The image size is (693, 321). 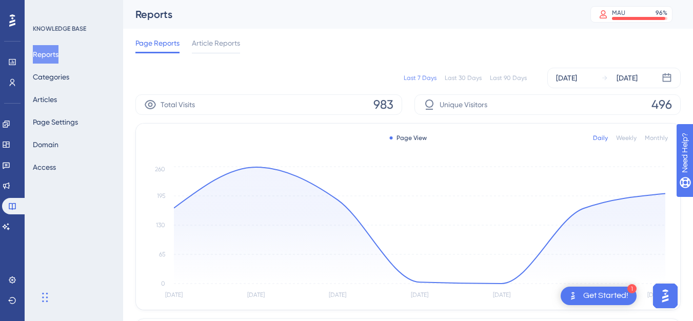 What do you see at coordinates (599, 296) in the screenshot?
I see `div: Open Get Started! checklist, remaining modules: 1` at bounding box center [599, 296].